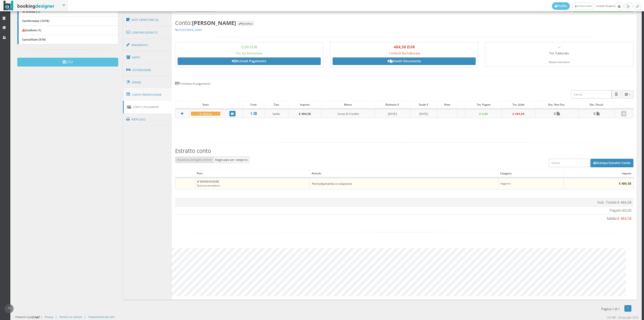 This screenshot has height=320, width=644. Describe the element at coordinates (29, 5) in the screenshot. I see `img: BookingDesigner.com` at that location.